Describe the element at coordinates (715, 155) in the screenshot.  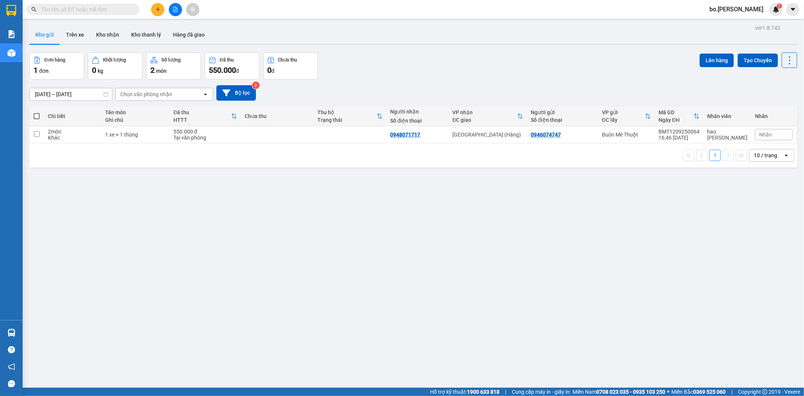
I see `button: 1` at that location.